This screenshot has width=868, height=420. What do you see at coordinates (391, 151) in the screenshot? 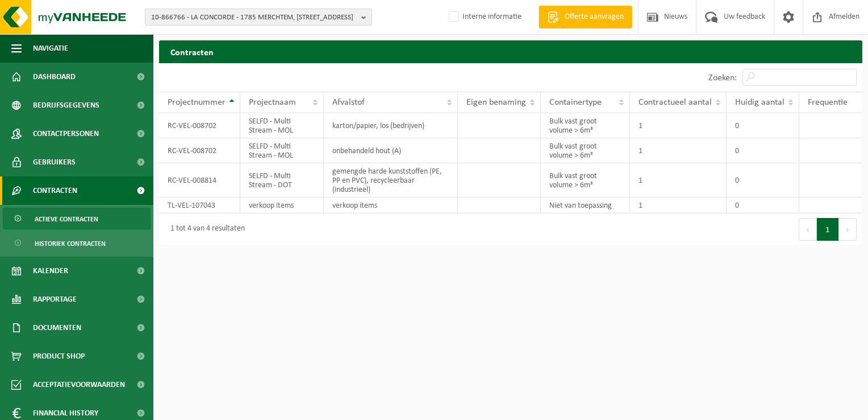
I see `td: onbehandeld hout (A)` at bounding box center [391, 151].